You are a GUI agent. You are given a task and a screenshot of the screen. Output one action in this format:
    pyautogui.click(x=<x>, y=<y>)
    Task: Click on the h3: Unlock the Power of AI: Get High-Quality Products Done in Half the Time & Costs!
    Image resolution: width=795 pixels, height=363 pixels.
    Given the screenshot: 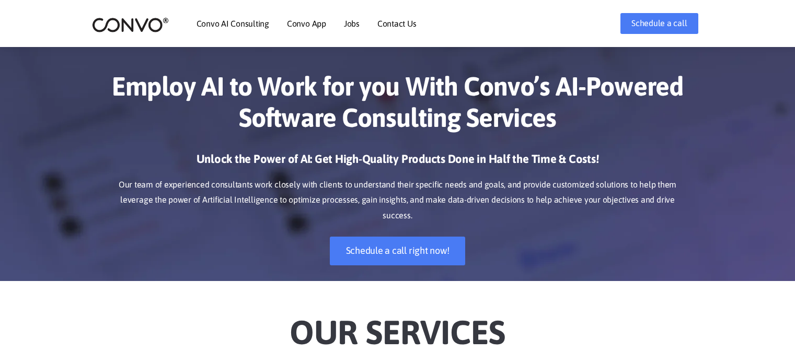 What is the action you would take?
    pyautogui.click(x=398, y=163)
    